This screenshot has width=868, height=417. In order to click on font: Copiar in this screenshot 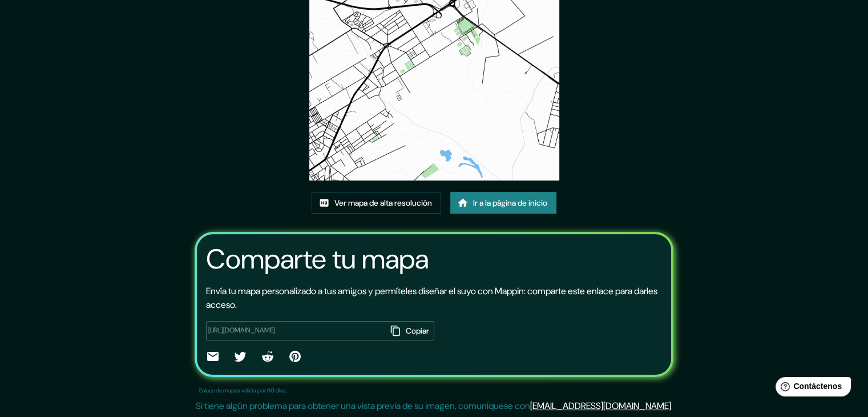, I will do `click(417, 331)`.